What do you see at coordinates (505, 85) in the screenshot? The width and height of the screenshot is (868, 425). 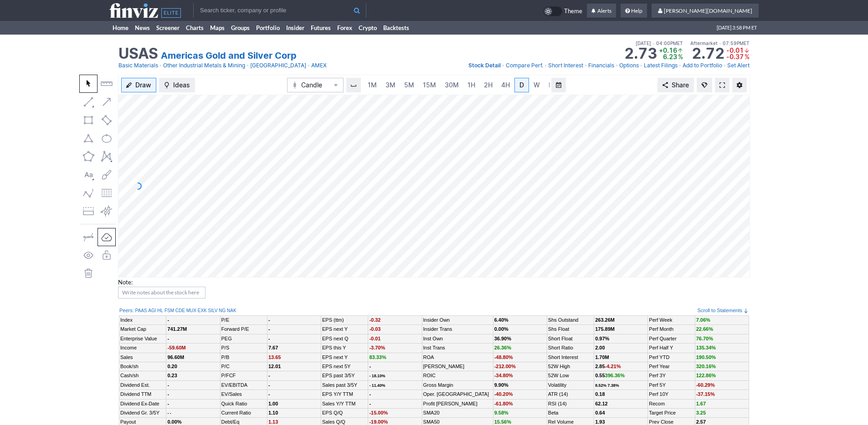 I see `a: 4H` at bounding box center [505, 85].